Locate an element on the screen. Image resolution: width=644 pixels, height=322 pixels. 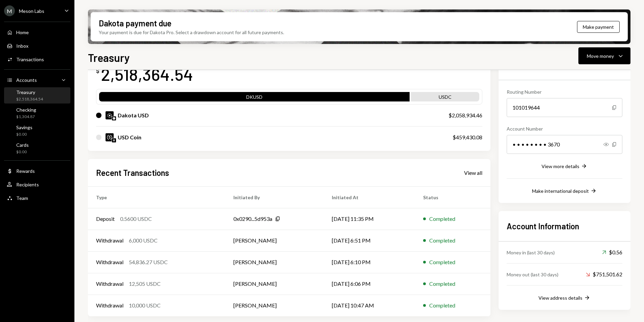
button: View more details is located at coordinates (564, 166).